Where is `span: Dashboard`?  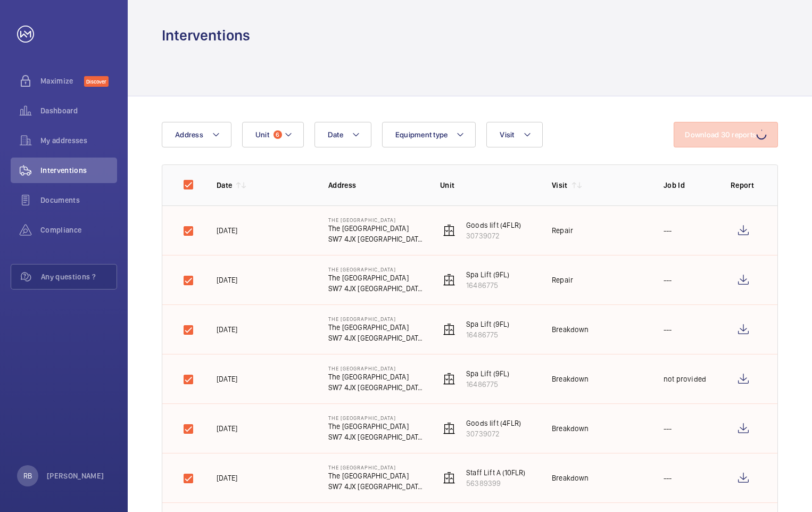
span: Dashboard is located at coordinates (79, 111).